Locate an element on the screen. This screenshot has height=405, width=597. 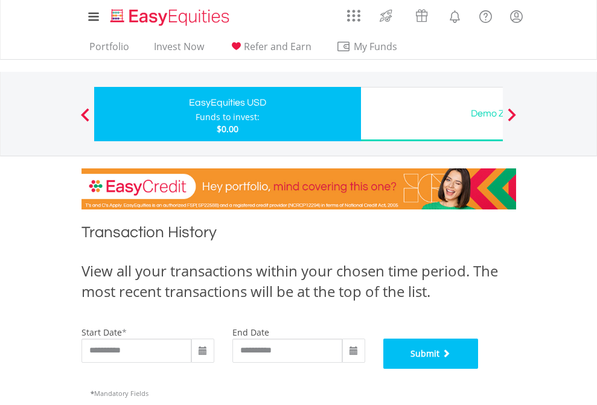
a: Invest Now is located at coordinates (179, 49).